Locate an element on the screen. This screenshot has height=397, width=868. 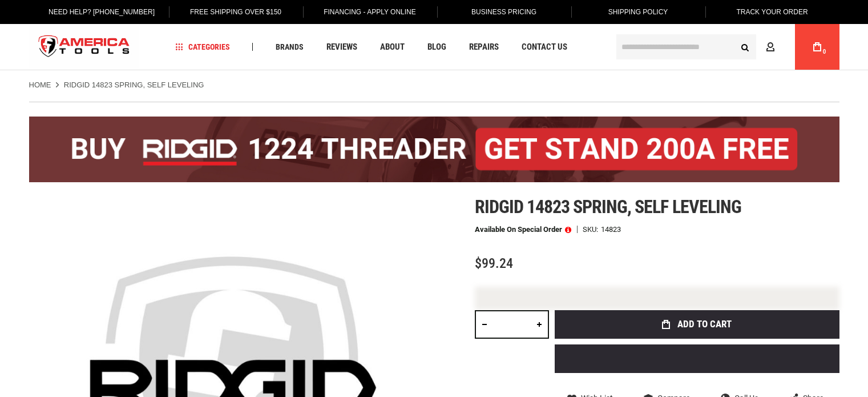
button: Add to Cart is located at coordinates (697, 324).